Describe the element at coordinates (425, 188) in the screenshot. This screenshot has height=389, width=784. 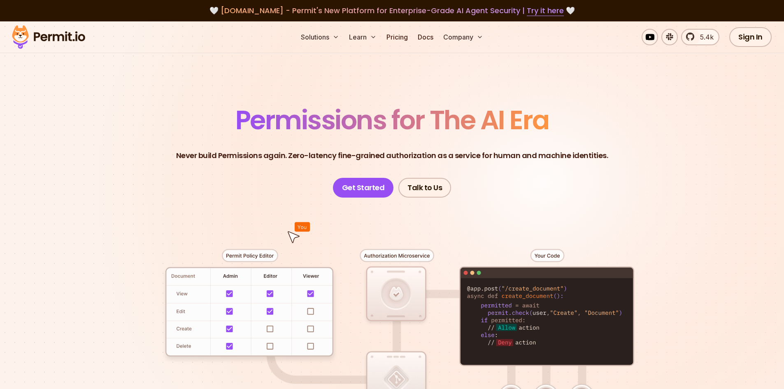
I see `a: Talk to Us` at that location.